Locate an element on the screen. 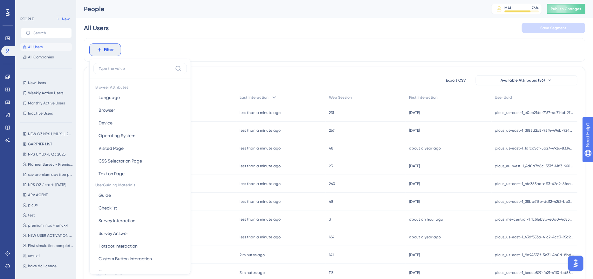 The height and width of the screenshot is (279, 593). span: scv premium apv free popup is located at coordinates (50, 175).